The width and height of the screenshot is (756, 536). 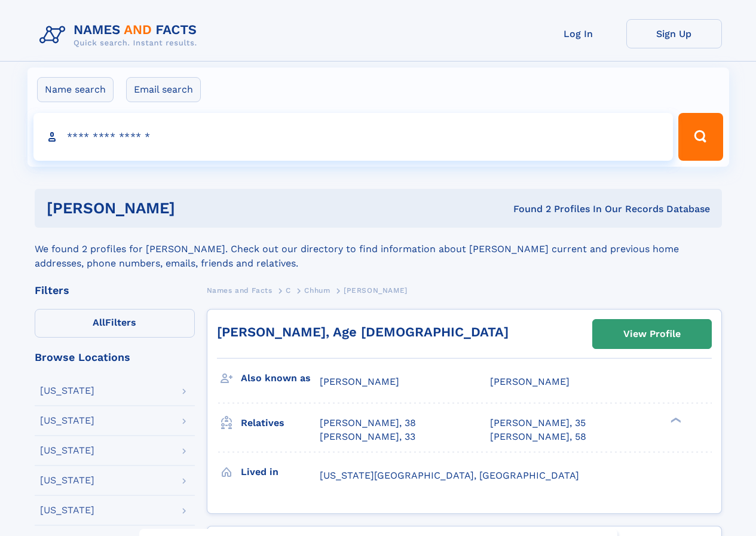 I want to click on h3: Relatives, so click(x=280, y=423).